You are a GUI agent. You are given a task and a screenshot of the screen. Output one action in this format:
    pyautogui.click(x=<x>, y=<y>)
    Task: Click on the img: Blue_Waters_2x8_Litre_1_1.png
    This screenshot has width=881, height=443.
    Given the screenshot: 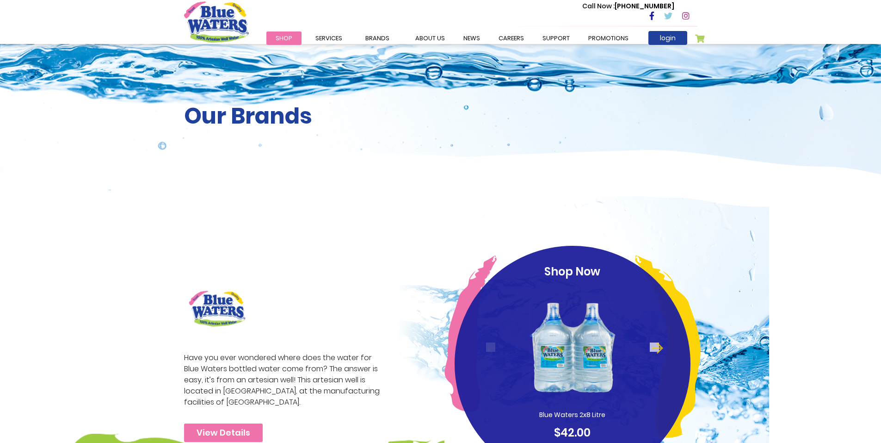 What is the action you would take?
    pyautogui.click(x=573, y=347)
    